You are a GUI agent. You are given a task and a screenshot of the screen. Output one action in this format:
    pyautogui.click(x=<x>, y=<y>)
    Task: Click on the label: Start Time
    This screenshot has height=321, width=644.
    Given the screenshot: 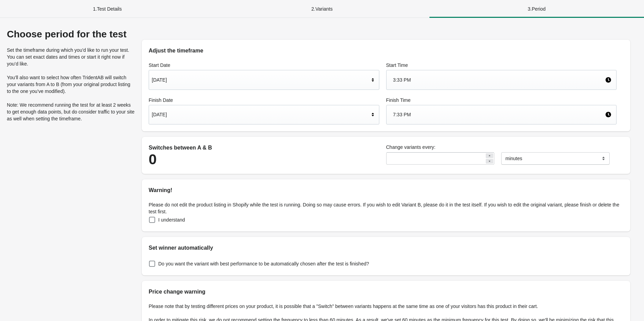 What is the action you would take?
    pyautogui.click(x=502, y=65)
    